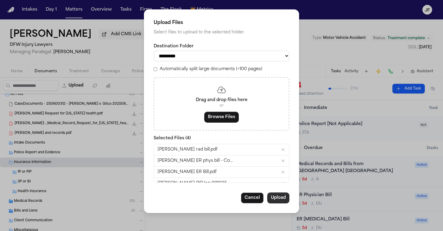  What do you see at coordinates (211, 69) in the screenshot?
I see `label: Automatically split large documents (>100 pages)` at bounding box center [211, 69].